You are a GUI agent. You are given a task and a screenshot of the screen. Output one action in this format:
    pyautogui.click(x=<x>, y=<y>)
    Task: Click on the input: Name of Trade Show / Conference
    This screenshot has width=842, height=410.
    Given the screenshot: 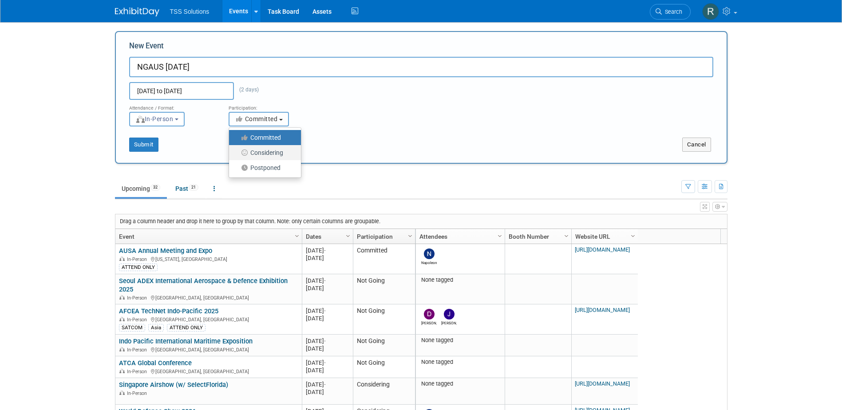 What is the action you would take?
    pyautogui.click(x=421, y=67)
    